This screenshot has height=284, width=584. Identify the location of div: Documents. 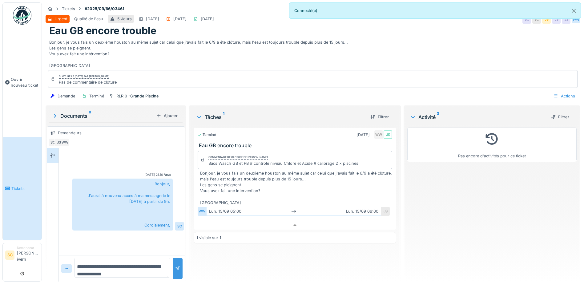
(103, 116).